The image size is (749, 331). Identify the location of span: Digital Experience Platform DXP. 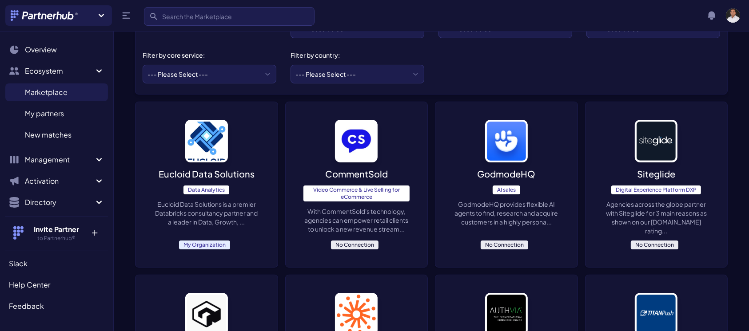
(656, 190).